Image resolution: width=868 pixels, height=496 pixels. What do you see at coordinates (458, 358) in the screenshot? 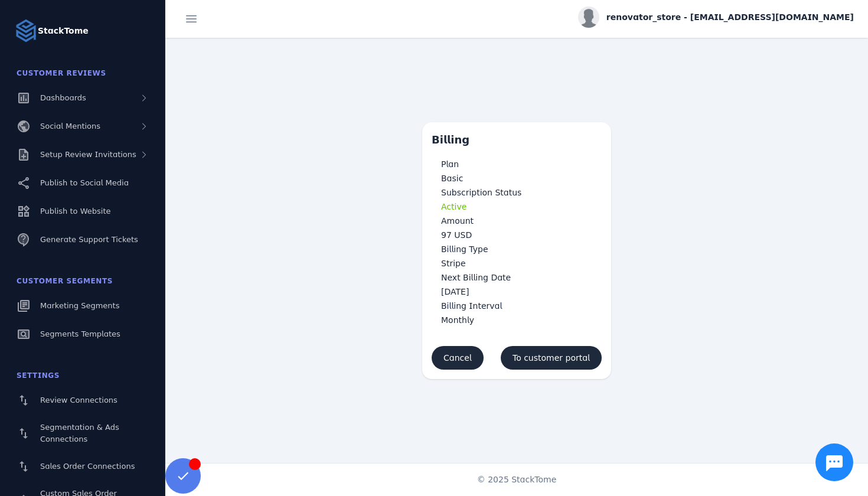
I see `button: Cancel` at bounding box center [458, 358].